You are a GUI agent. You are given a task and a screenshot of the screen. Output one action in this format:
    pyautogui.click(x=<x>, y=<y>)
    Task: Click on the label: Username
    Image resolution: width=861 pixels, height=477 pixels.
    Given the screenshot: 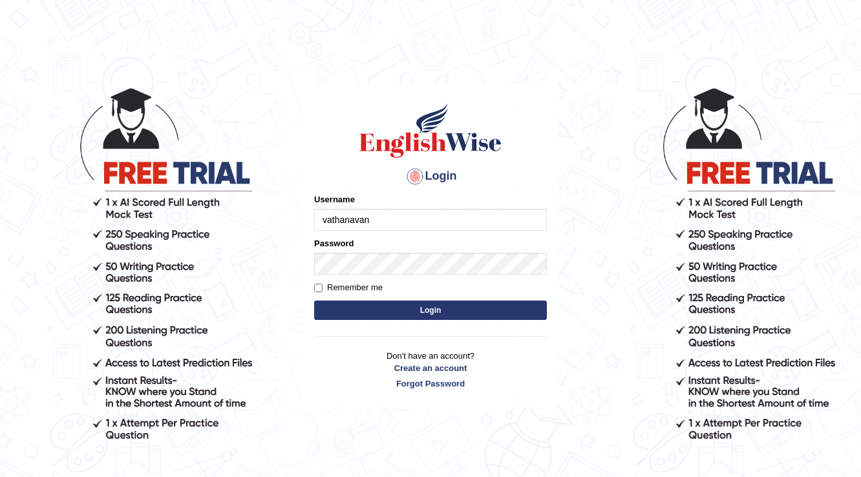 What is the action you would take?
    pyautogui.click(x=334, y=199)
    